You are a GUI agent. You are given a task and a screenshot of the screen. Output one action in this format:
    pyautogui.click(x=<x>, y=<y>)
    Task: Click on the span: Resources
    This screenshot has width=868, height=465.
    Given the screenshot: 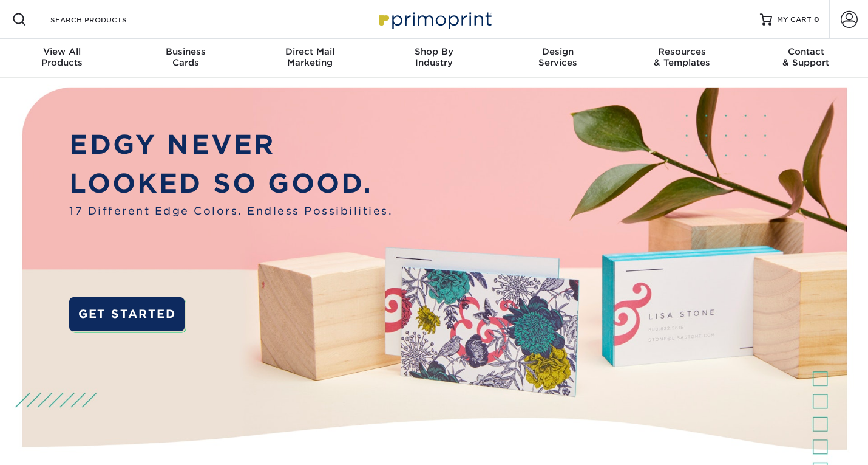 What is the action you would take?
    pyautogui.click(x=682, y=51)
    